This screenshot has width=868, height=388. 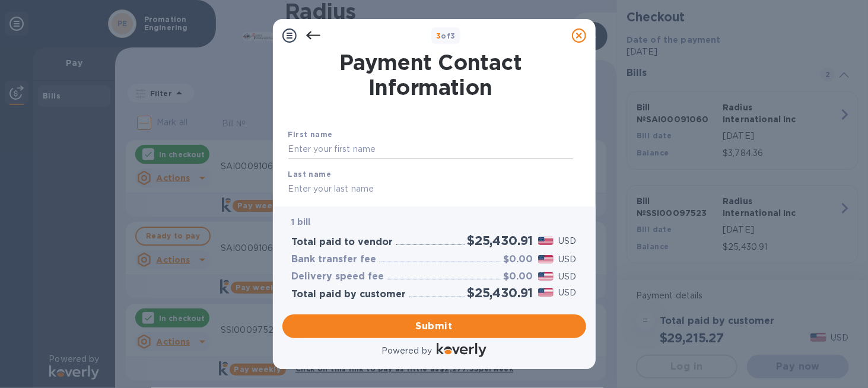 What do you see at coordinates (431, 189) in the screenshot?
I see `input: Enter your last name` at bounding box center [431, 189].